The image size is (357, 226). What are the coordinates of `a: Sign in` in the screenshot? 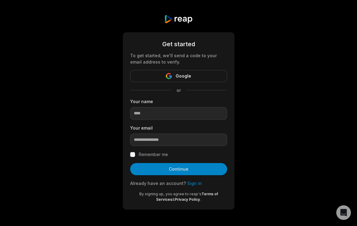 It's located at (194, 183).